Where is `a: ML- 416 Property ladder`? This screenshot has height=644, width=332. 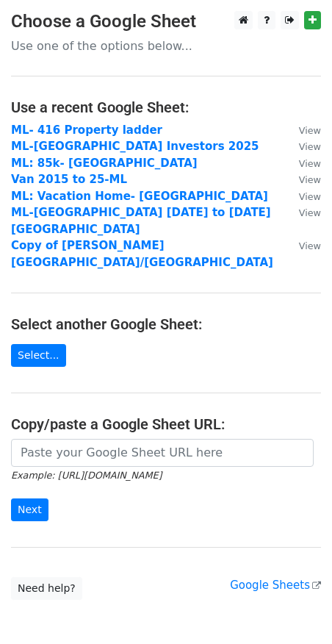 a: ML- 416 Property ladder is located at coordinates (87, 130).